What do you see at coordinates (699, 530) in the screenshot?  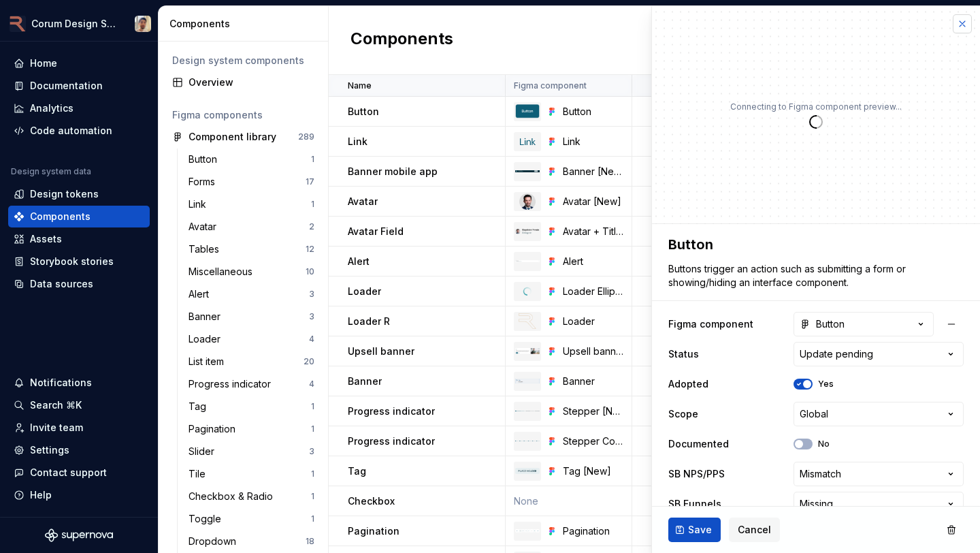 I see `span: Save` at bounding box center [699, 530].